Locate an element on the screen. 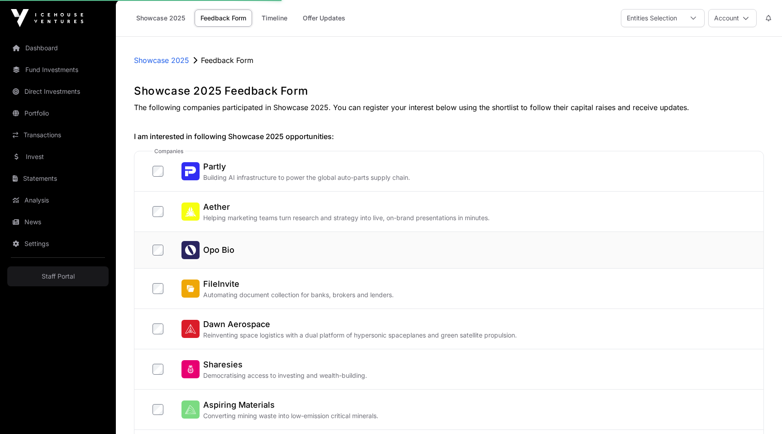 The image size is (782, 434). a: Timeline is located at coordinates (274, 18).